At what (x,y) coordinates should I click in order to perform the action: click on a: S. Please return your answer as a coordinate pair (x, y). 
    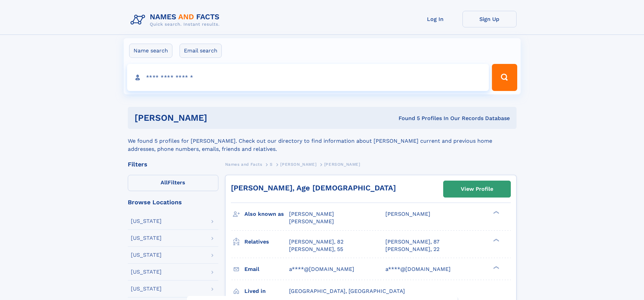
    Looking at the image, I should click on (271, 164).